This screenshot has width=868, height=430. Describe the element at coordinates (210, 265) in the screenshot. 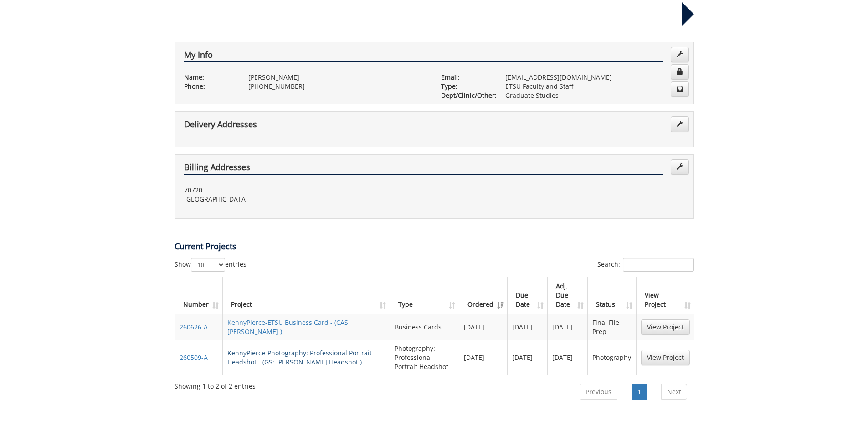

I see `label: Show entries` at that location.